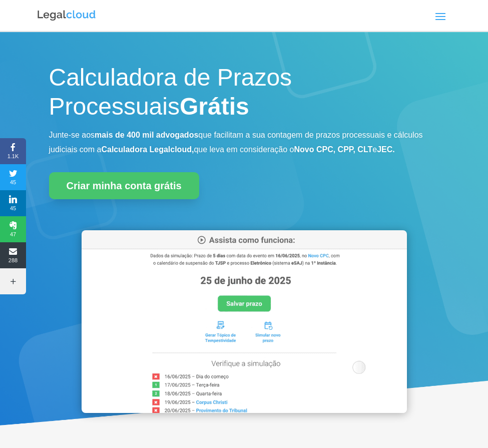 This screenshot has width=488, height=448. Describe the element at coordinates (147, 149) in the screenshot. I see `b: Calculadora Legalcloud,` at that location.